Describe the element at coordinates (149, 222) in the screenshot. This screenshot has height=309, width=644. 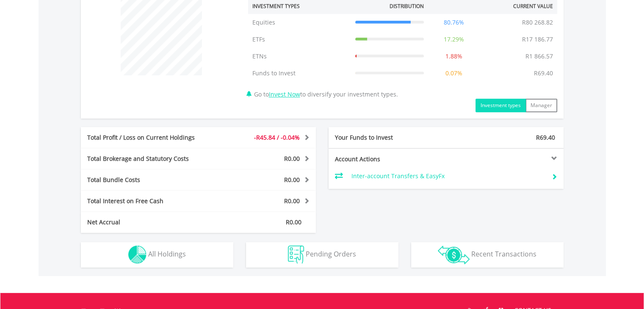
I see `div: Net Accrual` at that location.